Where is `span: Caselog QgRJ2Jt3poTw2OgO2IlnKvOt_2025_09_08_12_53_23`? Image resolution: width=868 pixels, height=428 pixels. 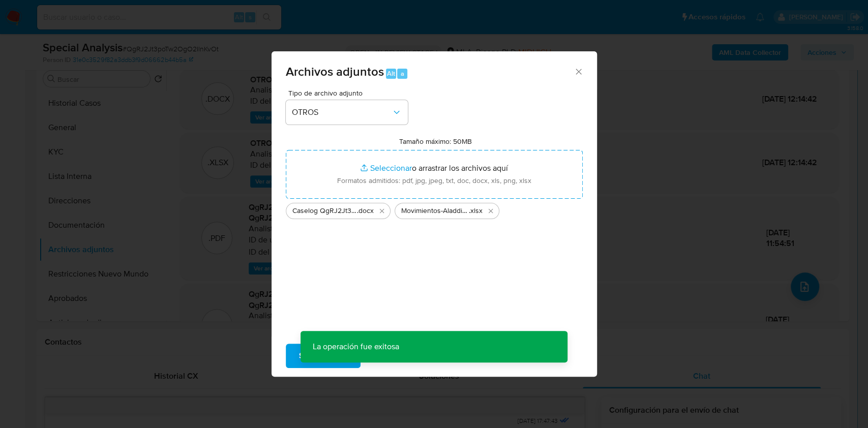
span: Caselog QgRJ2Jt3poTw2OgO2IlnKvOt_2025_09_08_12_53_23 is located at coordinates (324, 211).